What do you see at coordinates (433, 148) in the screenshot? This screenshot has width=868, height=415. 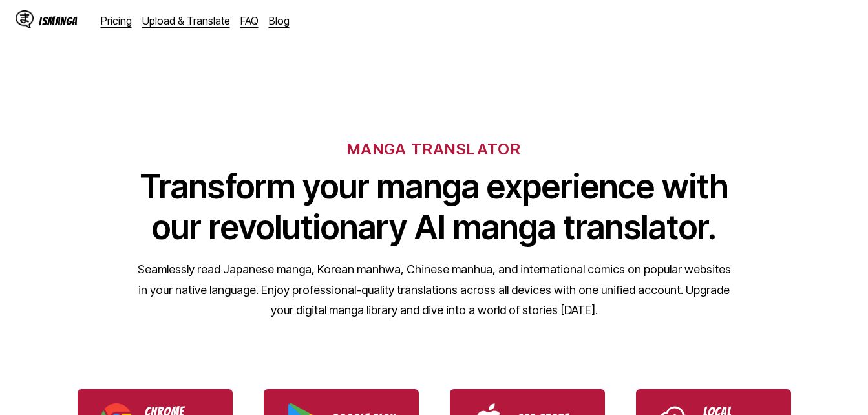 I see `h6: MANGA TRANSLATOR` at bounding box center [433, 148].